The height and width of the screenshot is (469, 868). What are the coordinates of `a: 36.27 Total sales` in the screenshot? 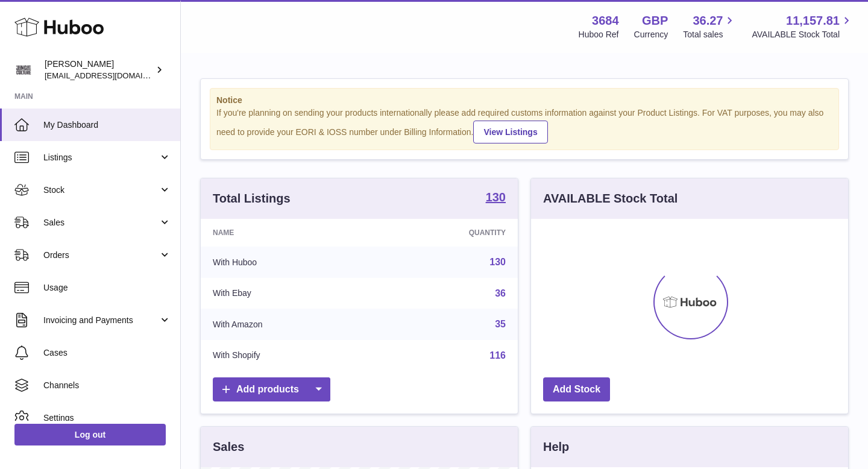 It's located at (710, 26).